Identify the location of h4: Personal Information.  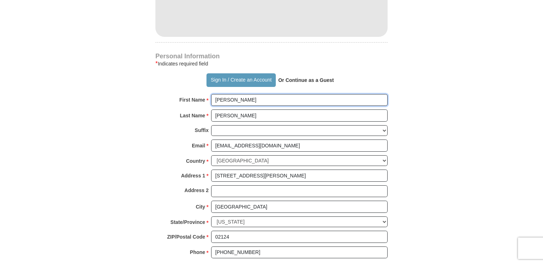
(271, 56).